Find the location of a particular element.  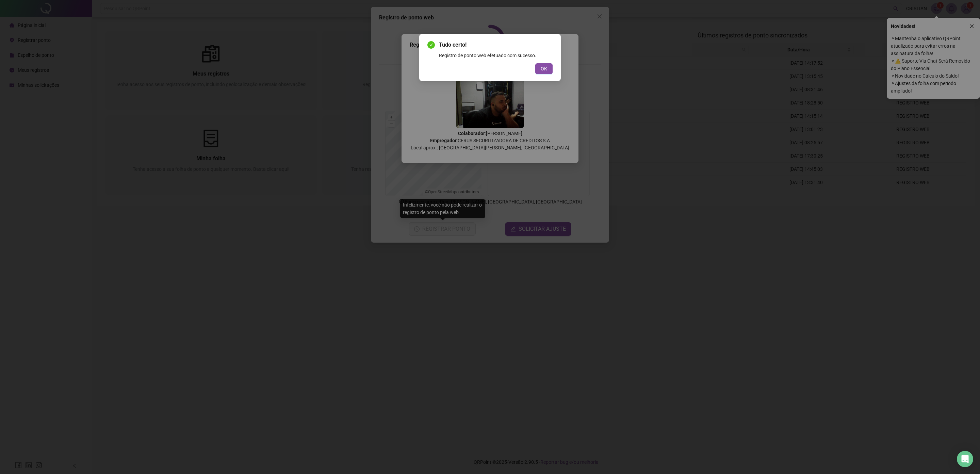

div: Registro de ponto web efetuado com sucesso. is located at coordinates (496, 56).